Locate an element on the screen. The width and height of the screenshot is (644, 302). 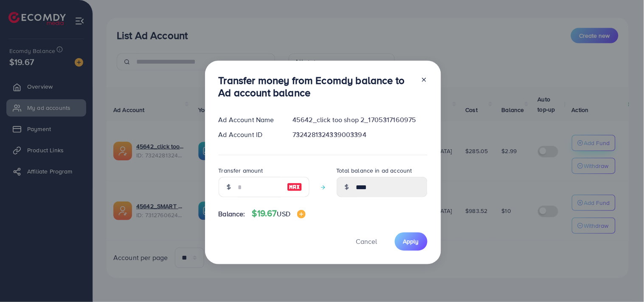
button: Cancel is located at coordinates (367, 241).